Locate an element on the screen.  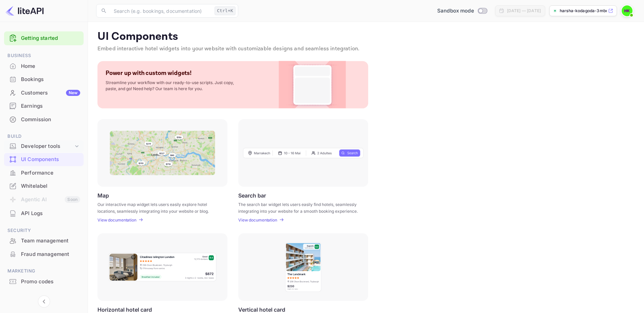
p: The search bar widget lets users easily find hotels, seamlessly integrating into your website for... is located at coordinates (299, 207).